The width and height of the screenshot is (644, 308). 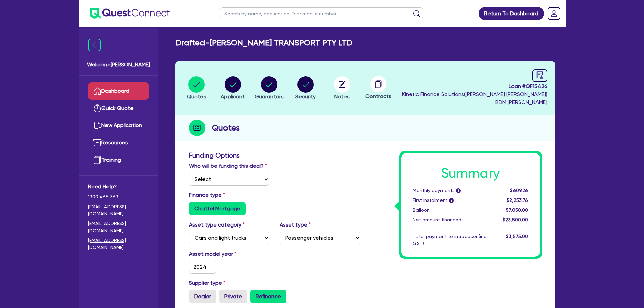 What do you see at coordinates (378, 96) in the screenshot?
I see `span: Contracts` at bounding box center [378, 96].